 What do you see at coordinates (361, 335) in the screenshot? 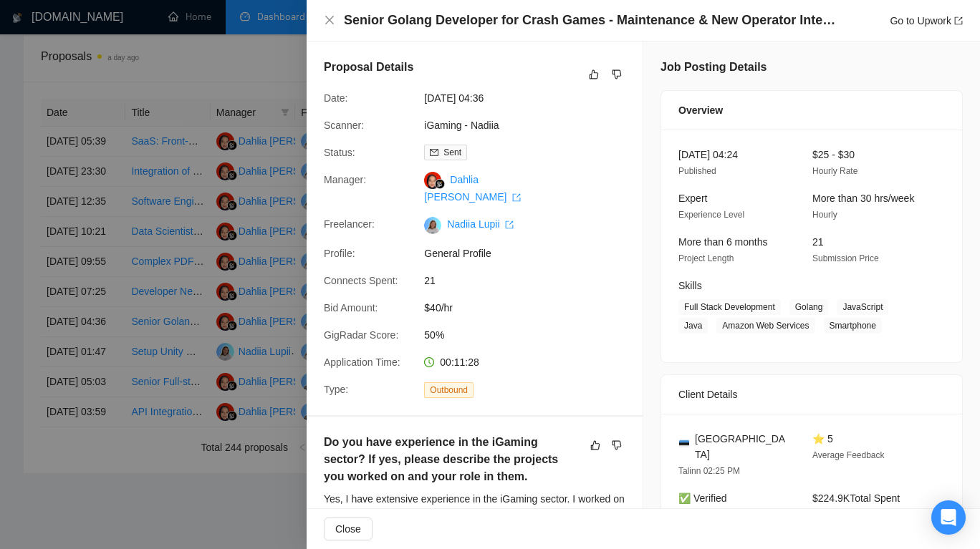
I see `span: GigRadar Score:` at bounding box center [361, 335].